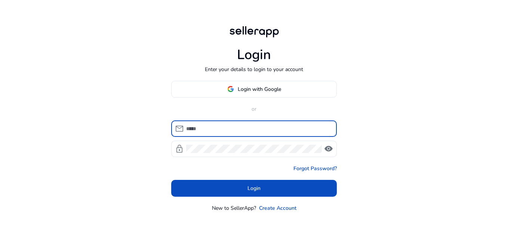 The image size is (508, 227). I want to click on span: lock, so click(179, 149).